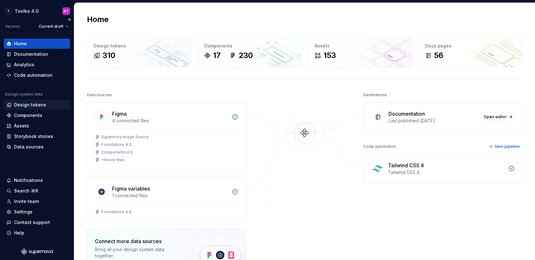 This screenshot has width=535, height=260. I want to click on div: Destinations, so click(375, 95).